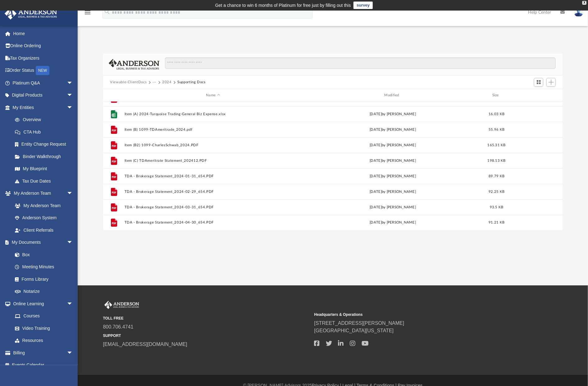  Describe the element at coordinates (45, 144) in the screenshot. I see `a: Entity Change Request` at that location.